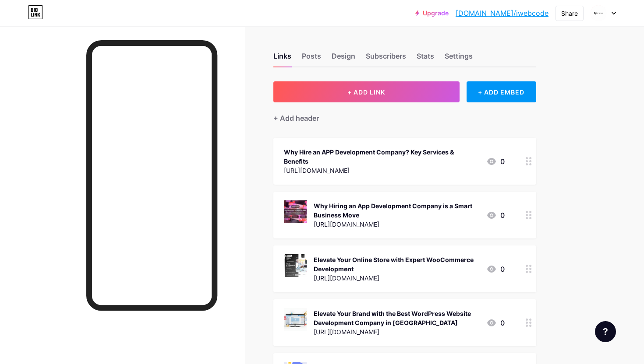  Describe the element at coordinates (569, 13) in the screenshot. I see `div: Share` at that location.